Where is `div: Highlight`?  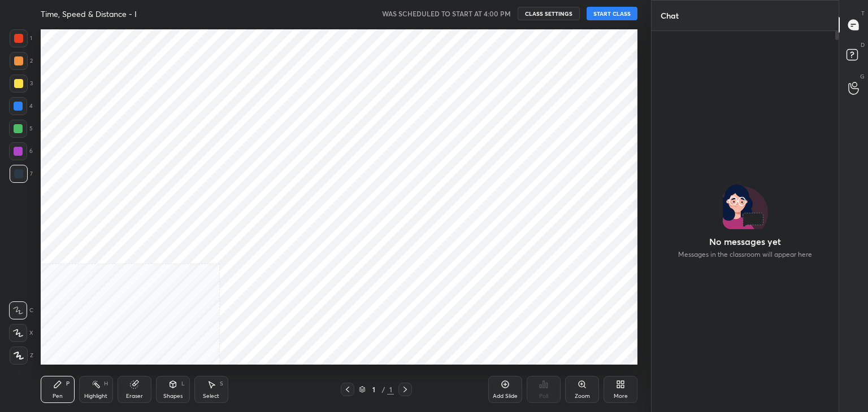 div: Highlight is located at coordinates (95, 396).